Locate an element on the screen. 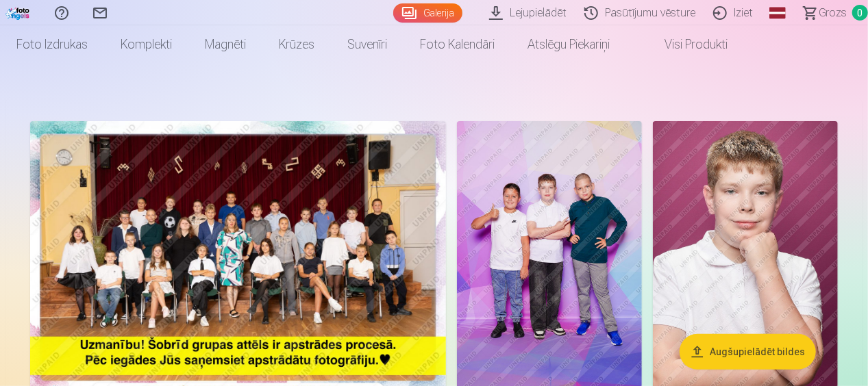 This screenshot has width=868, height=386. a: Suvenīri is located at coordinates (367, 44).